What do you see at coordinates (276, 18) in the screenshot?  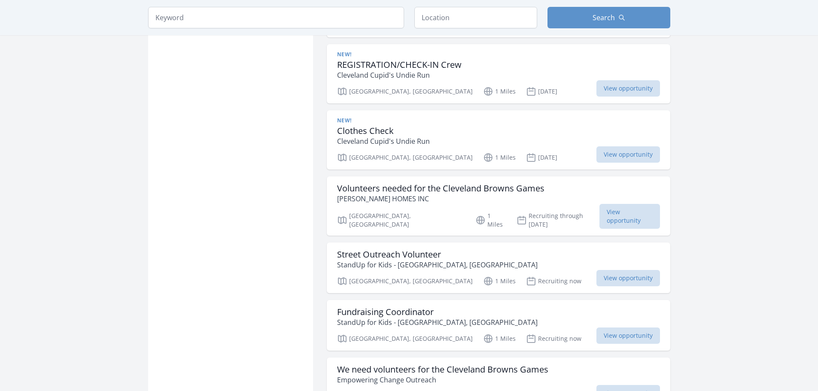 I see `input: Keyword` at bounding box center [276, 18].